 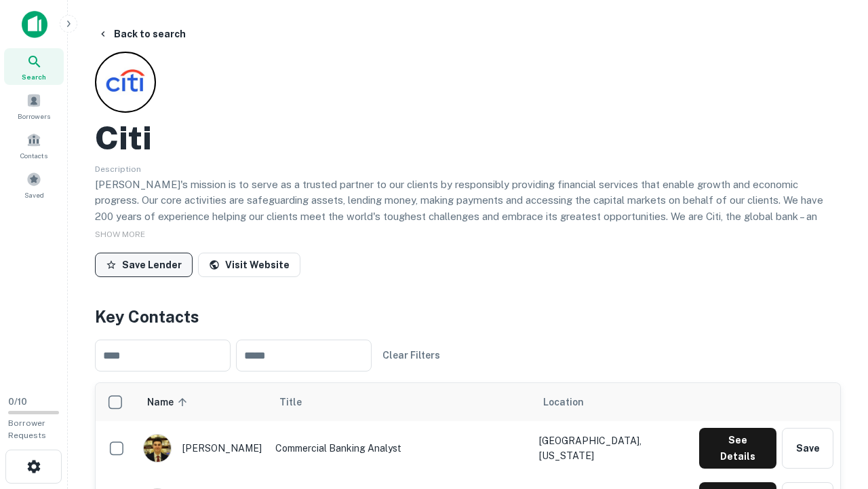 I want to click on span: Borrower Requests, so click(x=27, y=429).